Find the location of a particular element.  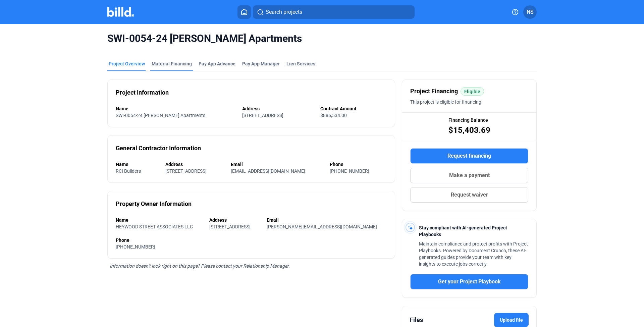

span: NS is located at coordinates (530, 12).